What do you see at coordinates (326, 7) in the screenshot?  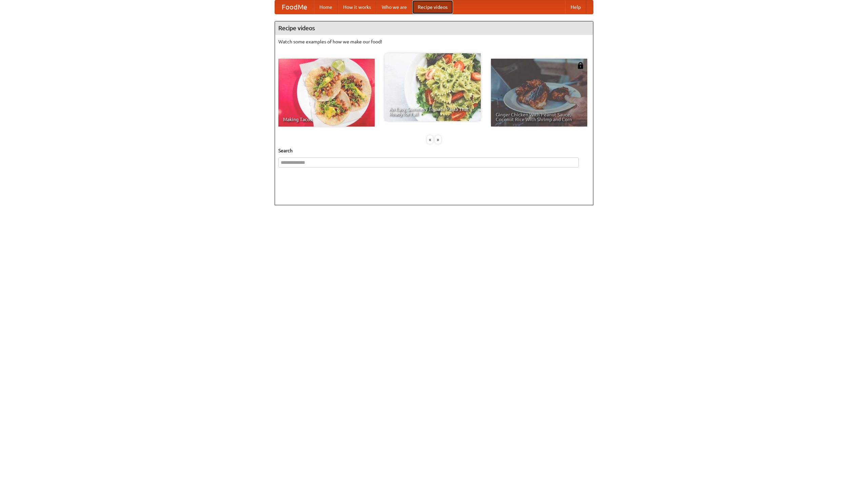 I see `a: Home` at bounding box center [326, 7].